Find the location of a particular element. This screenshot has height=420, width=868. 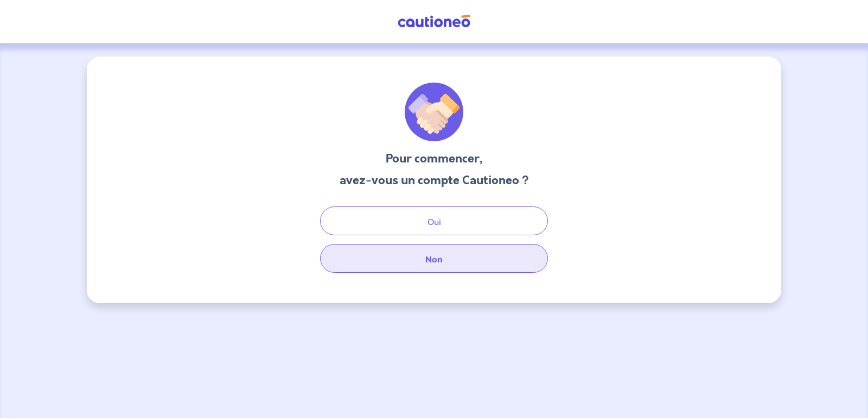

img: illu_welcome.svg is located at coordinates (434, 112).